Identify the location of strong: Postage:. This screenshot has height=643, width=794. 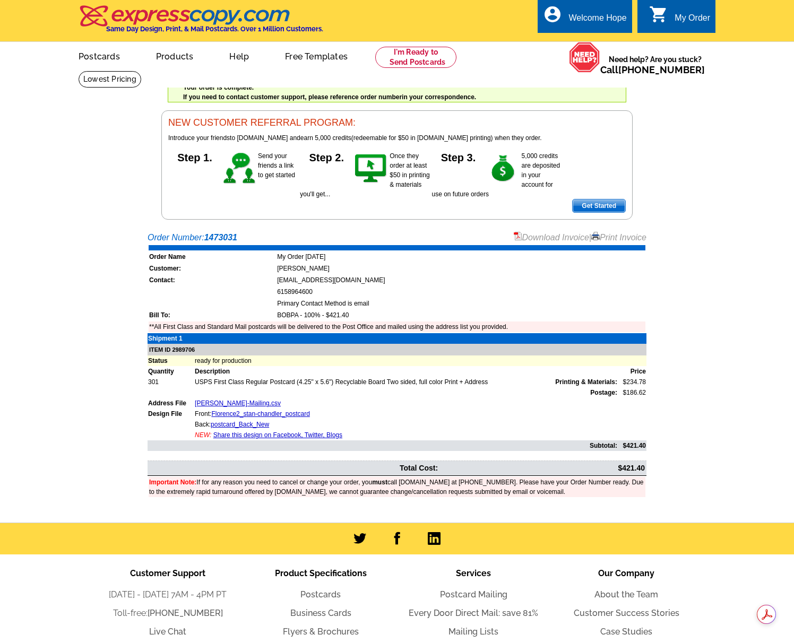
(604, 393).